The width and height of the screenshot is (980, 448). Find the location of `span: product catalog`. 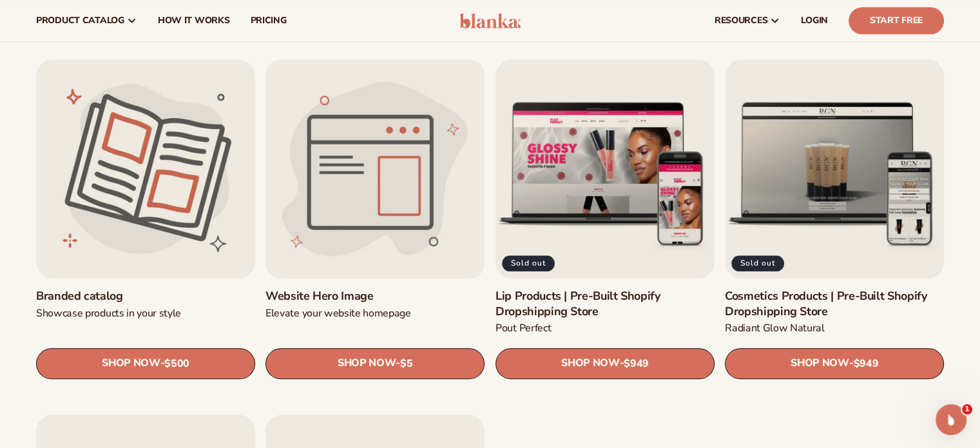

span: product catalog is located at coordinates (80, 21).